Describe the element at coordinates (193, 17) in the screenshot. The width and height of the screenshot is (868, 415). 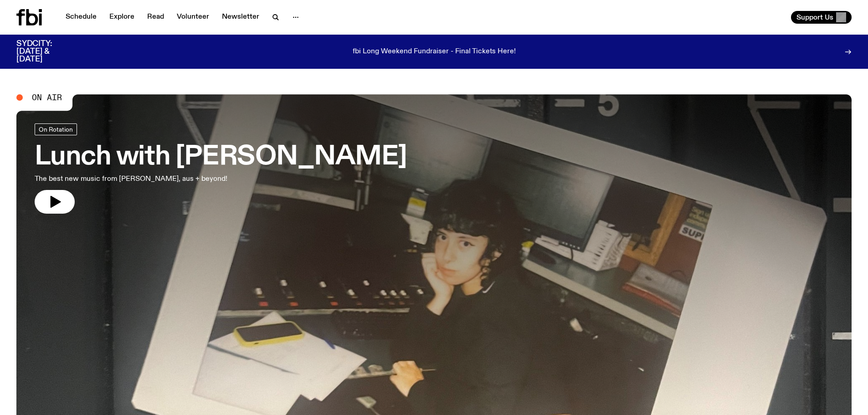
I see `a: Volunteer` at that location.